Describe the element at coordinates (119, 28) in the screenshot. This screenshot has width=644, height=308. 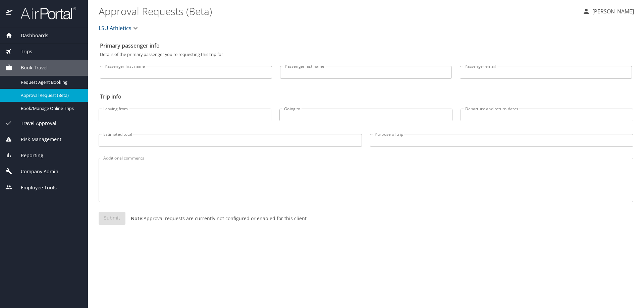
I see `button: LSU Athletics` at that location.